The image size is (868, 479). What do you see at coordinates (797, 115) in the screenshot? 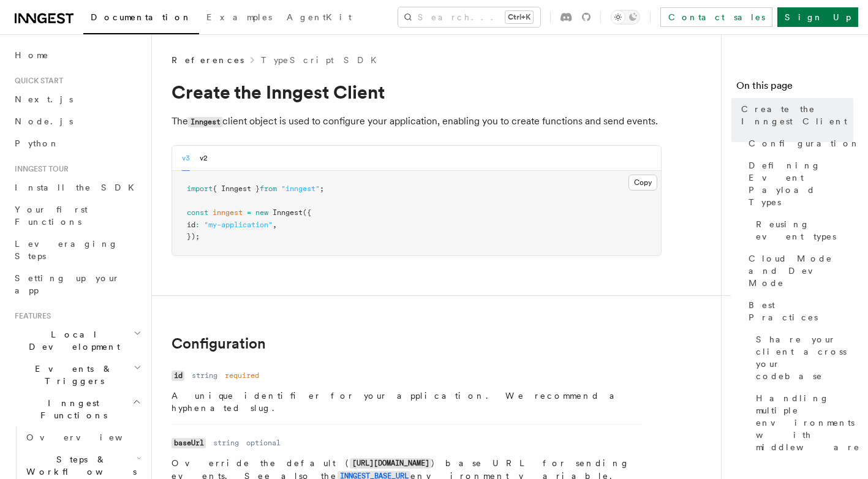
I see `span: Create the Inngest Client` at bounding box center [797, 115].